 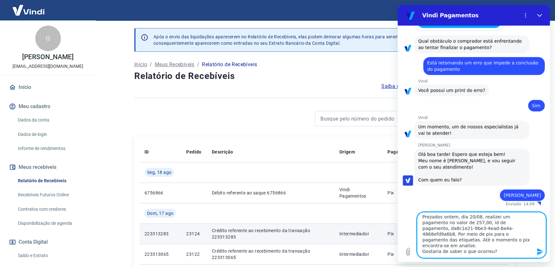 I want to click on a: Saldo e Extrato, so click(x=52, y=256).